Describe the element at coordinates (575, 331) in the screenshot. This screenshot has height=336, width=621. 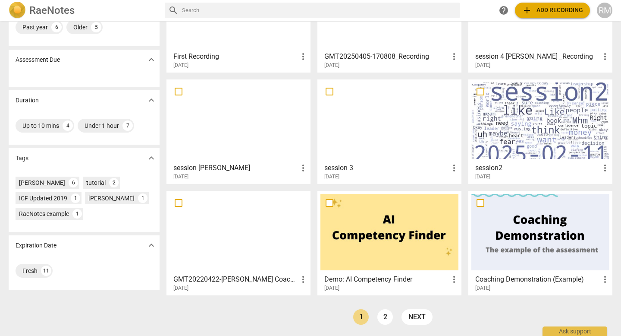
I see `div: Ask support` at that location.